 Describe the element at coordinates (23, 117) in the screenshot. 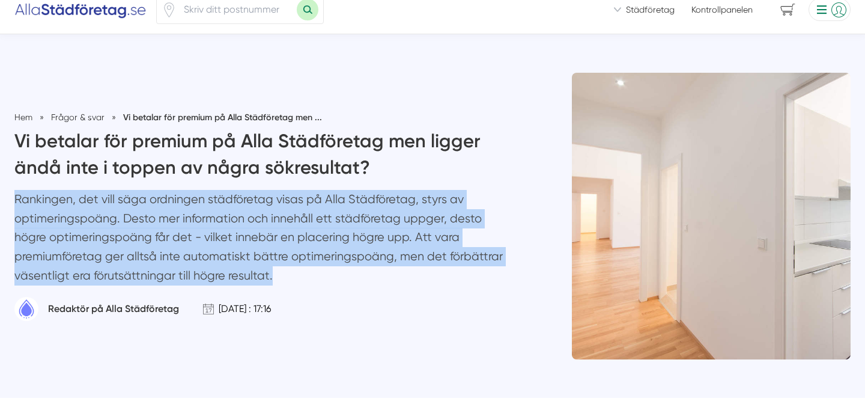

I see `span: Hem` at that location.